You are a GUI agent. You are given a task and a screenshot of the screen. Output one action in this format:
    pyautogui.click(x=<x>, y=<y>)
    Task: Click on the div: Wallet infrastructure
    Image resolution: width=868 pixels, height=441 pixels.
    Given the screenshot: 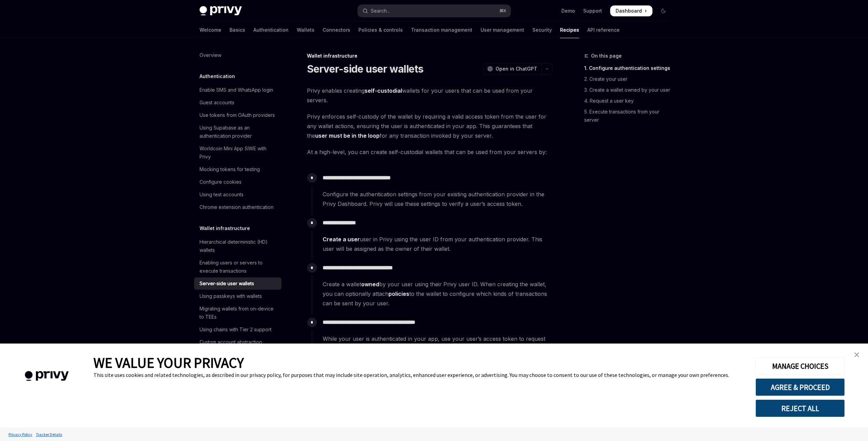 What is the action you would take?
    pyautogui.click(x=430, y=56)
    